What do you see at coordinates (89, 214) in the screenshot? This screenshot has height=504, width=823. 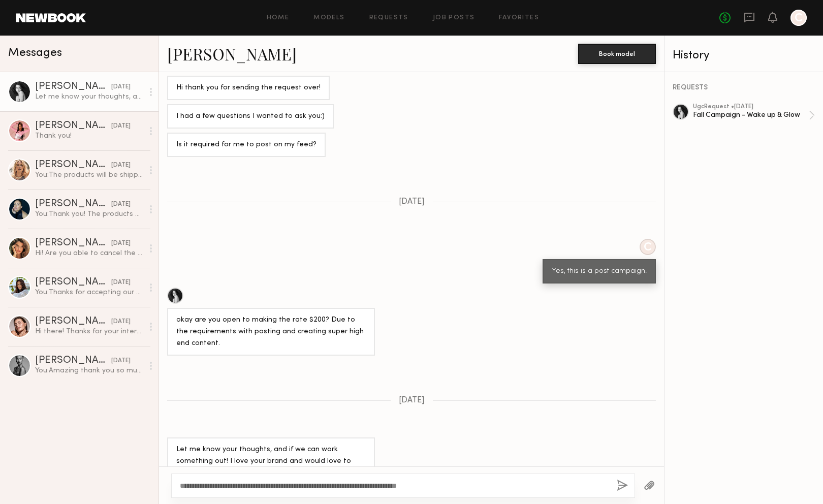 I see `div: You: Thank you! The products will be shipped out this week. I will send over tracking soon. Thanks` at bounding box center [89, 214].